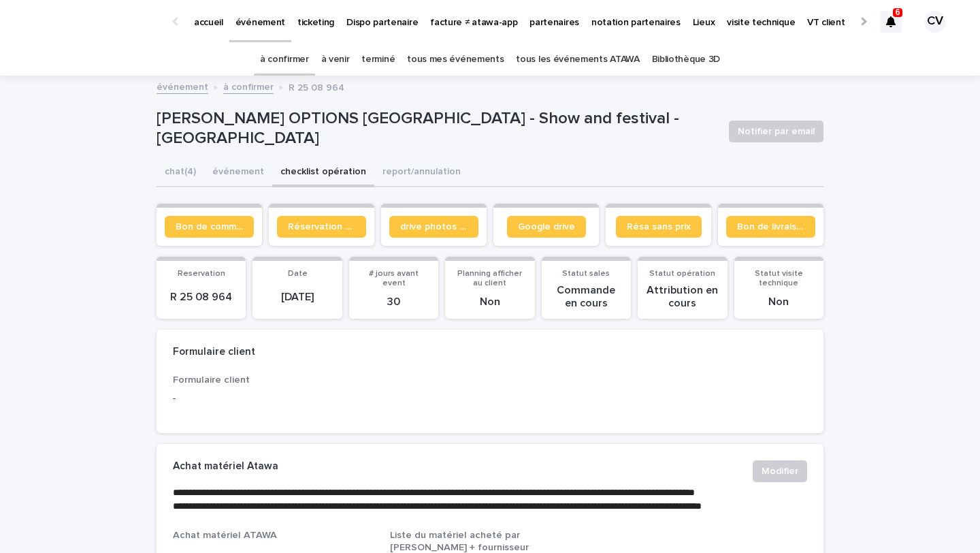 This screenshot has width=980, height=553. Describe the element at coordinates (94, 22) in the screenshot. I see `img: Ls34BcGeRexTGTNfXpUC` at that location.